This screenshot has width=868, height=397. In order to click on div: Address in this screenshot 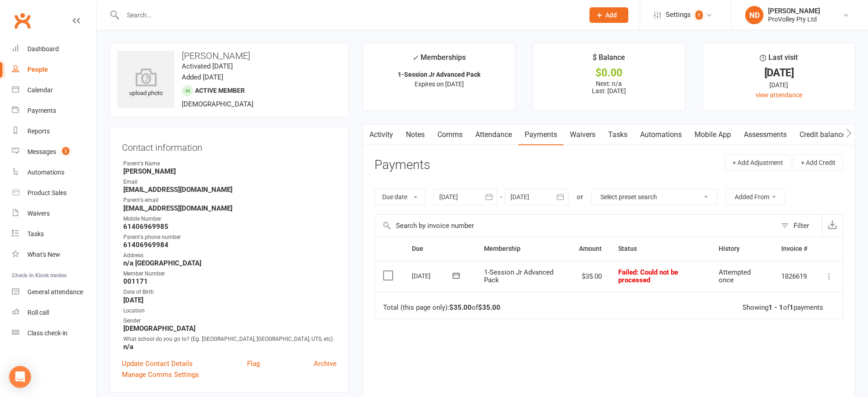, I will do `click(230, 256)`.